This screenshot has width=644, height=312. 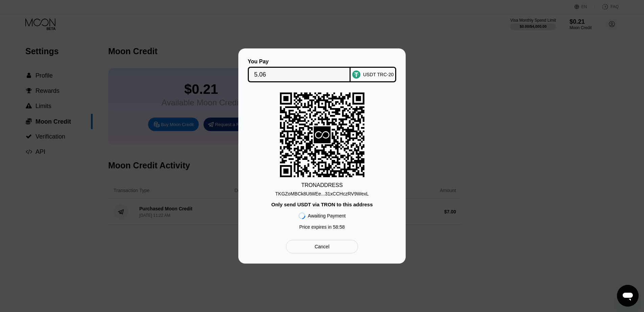 What do you see at coordinates (322, 71) in the screenshot?
I see `div: You PayUSDT TRC-20` at bounding box center [322, 71].